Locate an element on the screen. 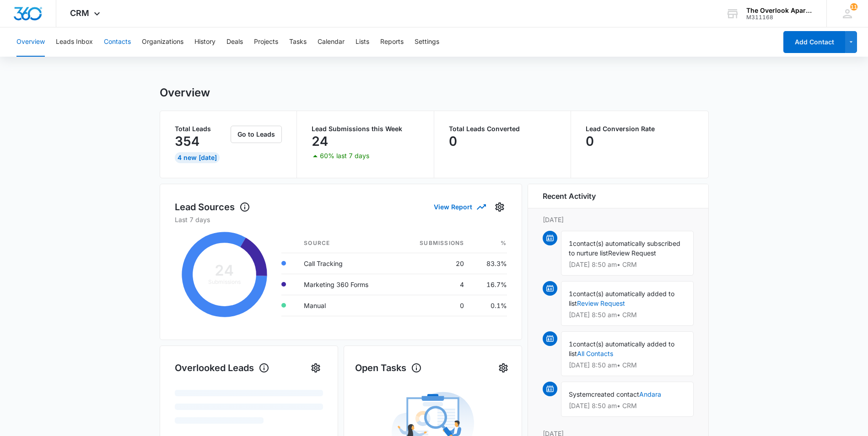 The width and height of the screenshot is (868, 436). div: account id is located at coordinates (780, 18).